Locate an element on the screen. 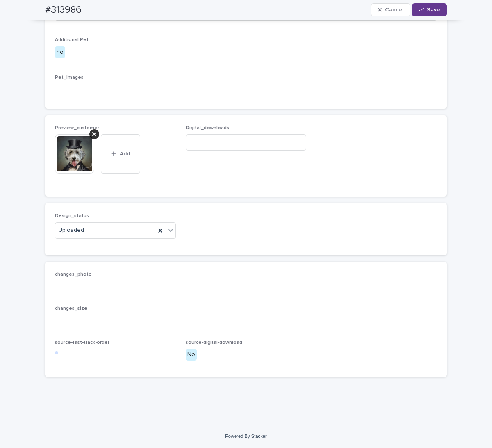 Image resolution: width=492 pixels, height=448 pixels. span: Additional Pet is located at coordinates (72, 40).